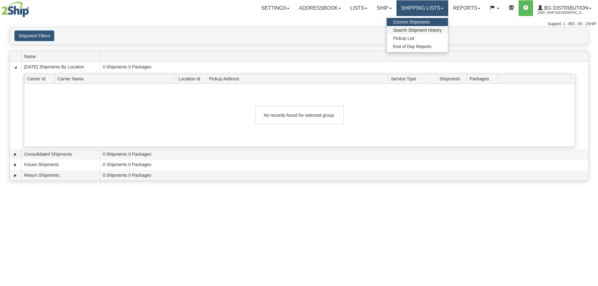 This screenshot has width=598, height=286. I want to click on span: Current Shipments, so click(411, 22).